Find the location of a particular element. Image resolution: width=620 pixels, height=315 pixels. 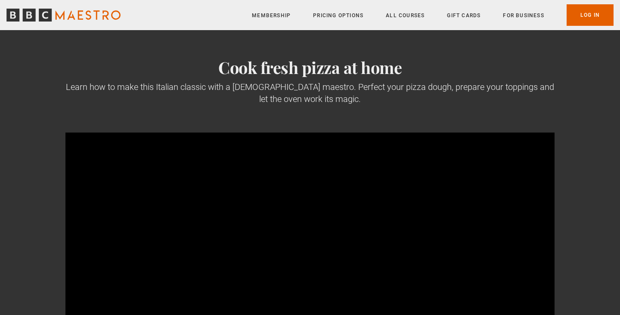

nav: Primary is located at coordinates (433, 15).